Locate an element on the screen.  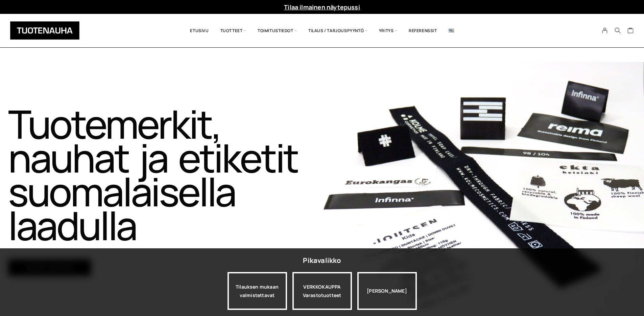
span: Tuotteet is located at coordinates (233, 30).